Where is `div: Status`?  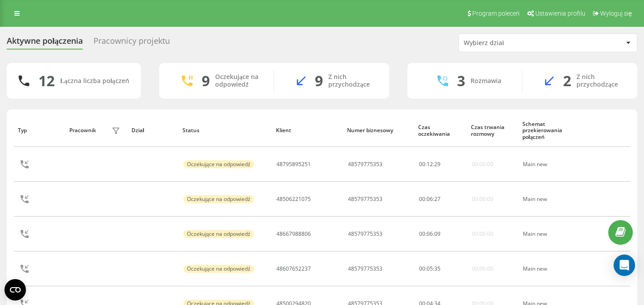
div: Status is located at coordinates (225, 131).